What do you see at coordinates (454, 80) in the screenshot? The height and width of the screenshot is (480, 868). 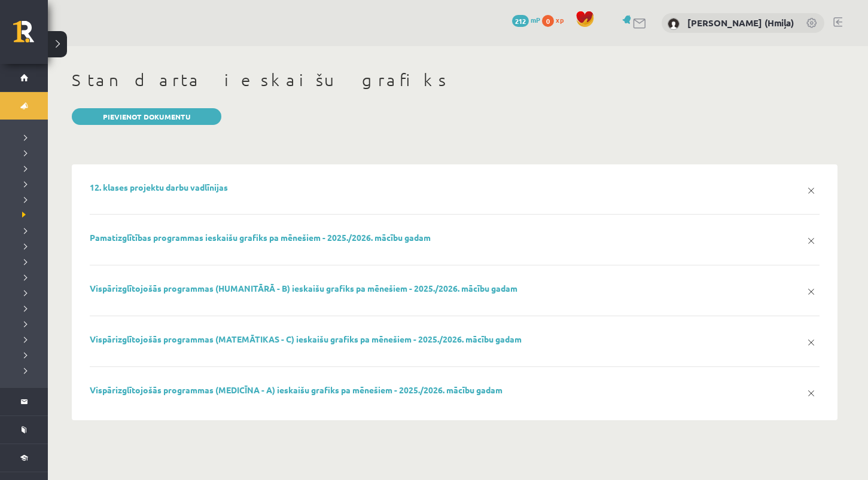 I see `h1: Standarta ieskaišu grafiks` at bounding box center [454, 80].